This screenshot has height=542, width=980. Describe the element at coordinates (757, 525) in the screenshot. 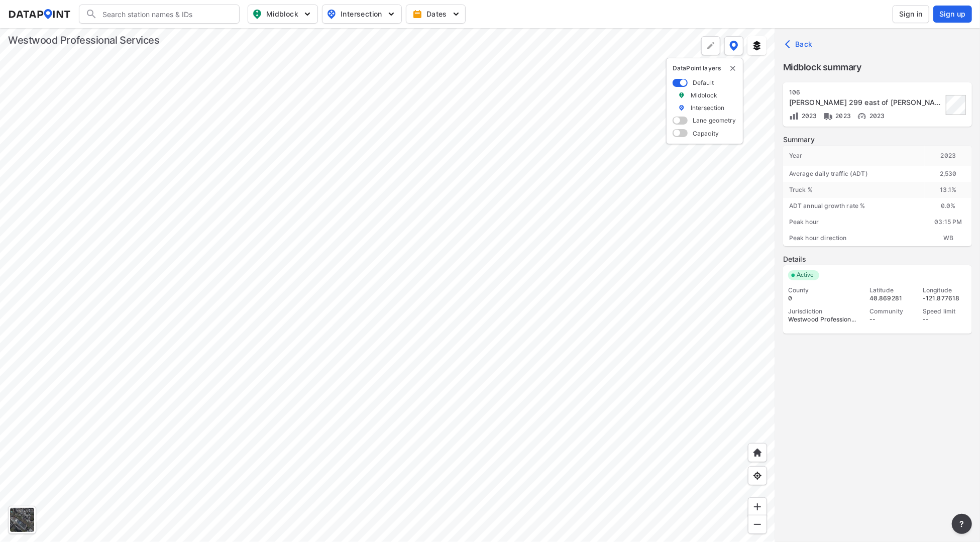

I see `img: MAAAAAElFTkSuQmCC` at that location.